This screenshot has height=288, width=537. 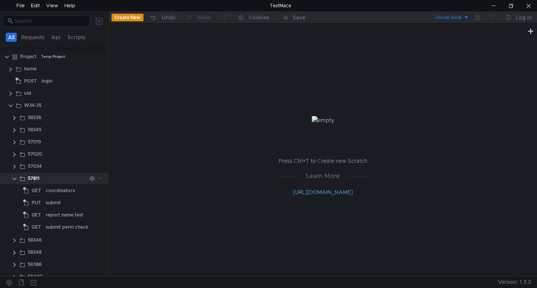 I want to click on button: (local) local, so click(x=443, y=18).